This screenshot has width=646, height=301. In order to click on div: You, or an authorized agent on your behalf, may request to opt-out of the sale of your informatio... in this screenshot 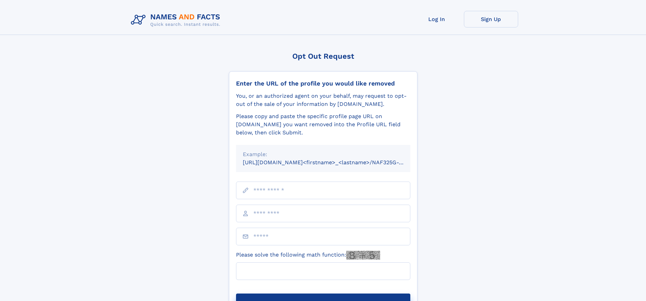, I will do `click(323, 100)`.